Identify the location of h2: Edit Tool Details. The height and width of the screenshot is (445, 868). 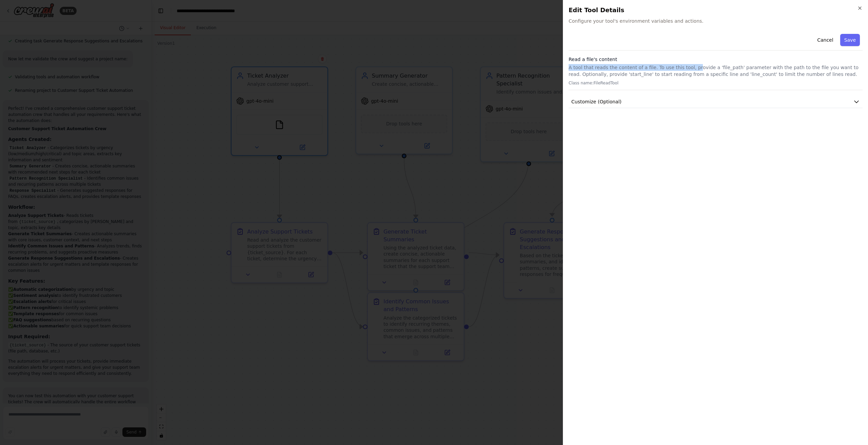
(716, 10).